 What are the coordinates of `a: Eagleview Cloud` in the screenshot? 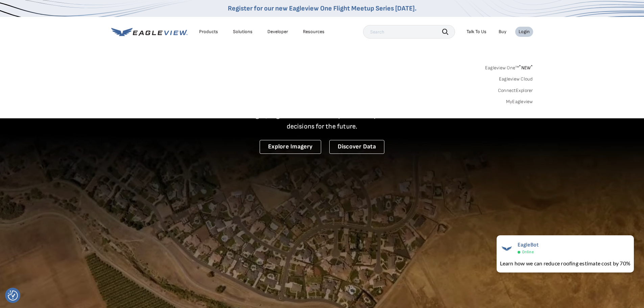 It's located at (516, 79).